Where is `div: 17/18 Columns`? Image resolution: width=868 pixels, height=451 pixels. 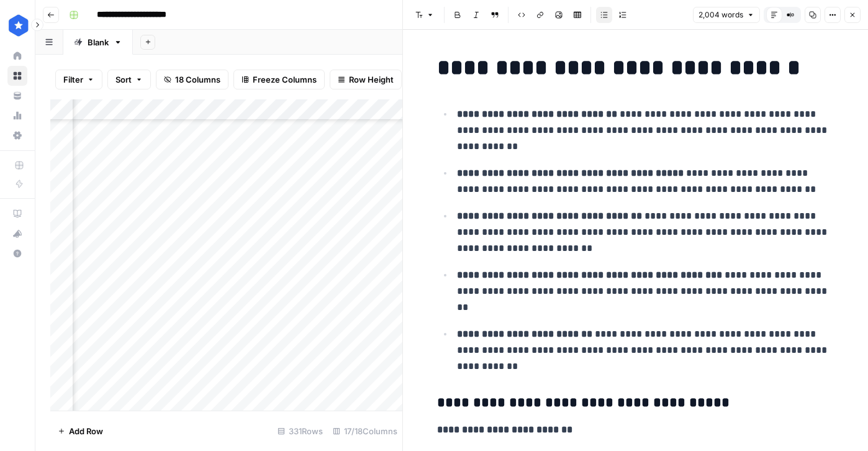
div: 17/18 Columns is located at coordinates (365, 431).